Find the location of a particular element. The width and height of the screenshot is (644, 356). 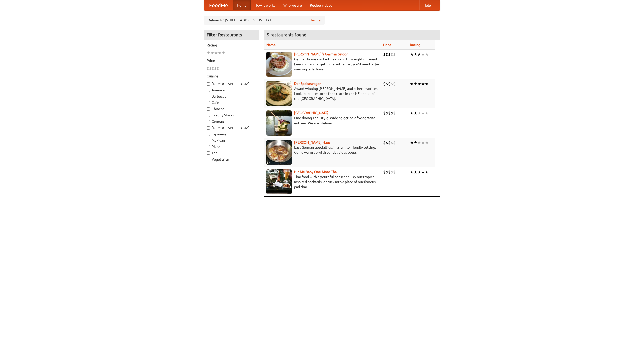

p: Fine dining Thai-style. Wide selection of vegetarian entrées. We also deliver. is located at coordinates (323, 120).